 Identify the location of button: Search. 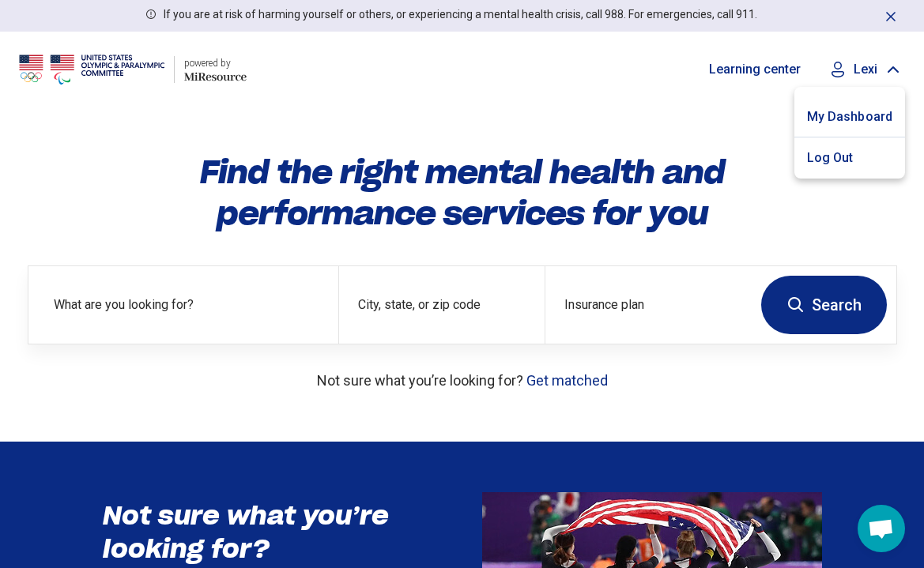
(823, 304).